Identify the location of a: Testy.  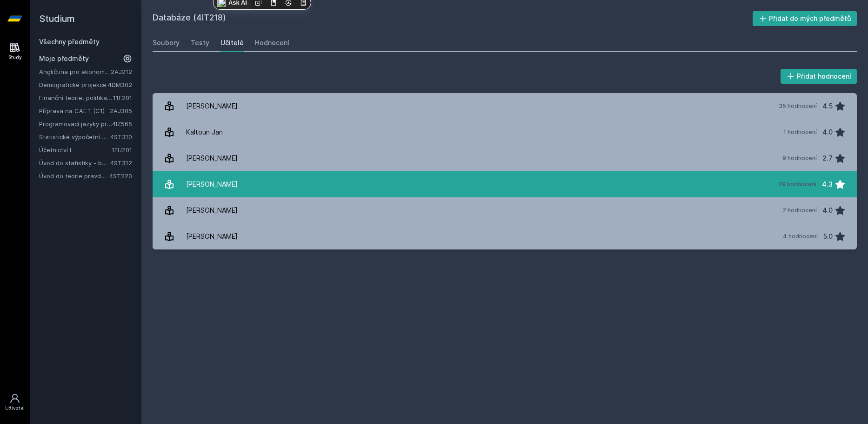
(200, 43).